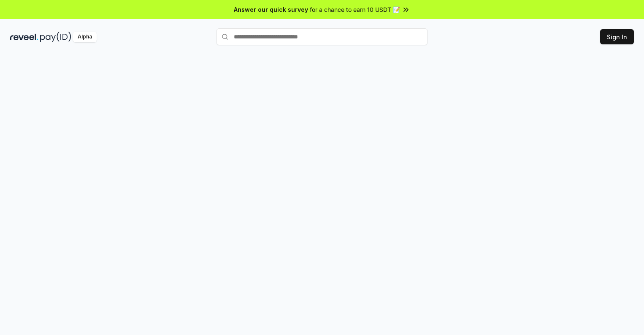  What do you see at coordinates (56, 36) in the screenshot?
I see `img: pay_id` at bounding box center [56, 36].